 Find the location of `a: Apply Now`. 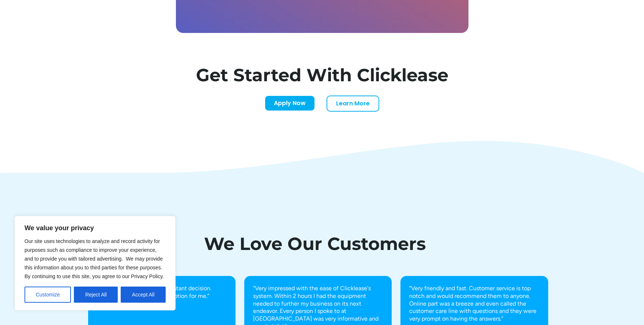

a: Apply Now is located at coordinates (290, 103).